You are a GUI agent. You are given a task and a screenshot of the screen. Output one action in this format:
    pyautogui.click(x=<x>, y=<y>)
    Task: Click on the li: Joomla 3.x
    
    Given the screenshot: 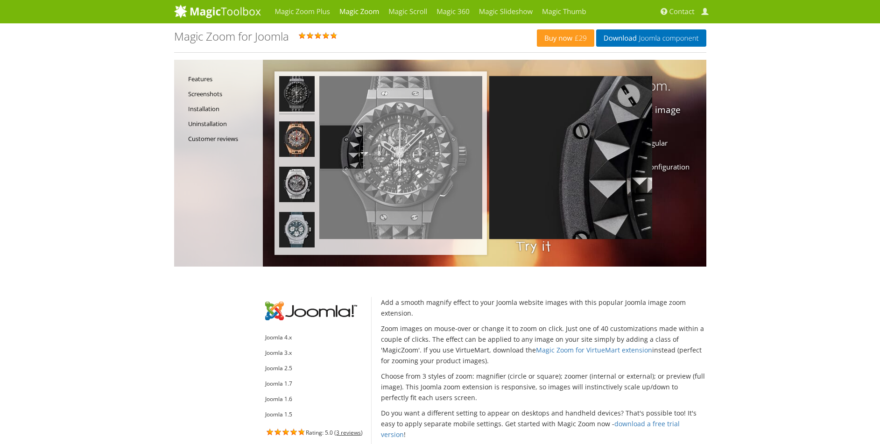 What is the action you would take?
    pyautogui.click(x=315, y=352)
    